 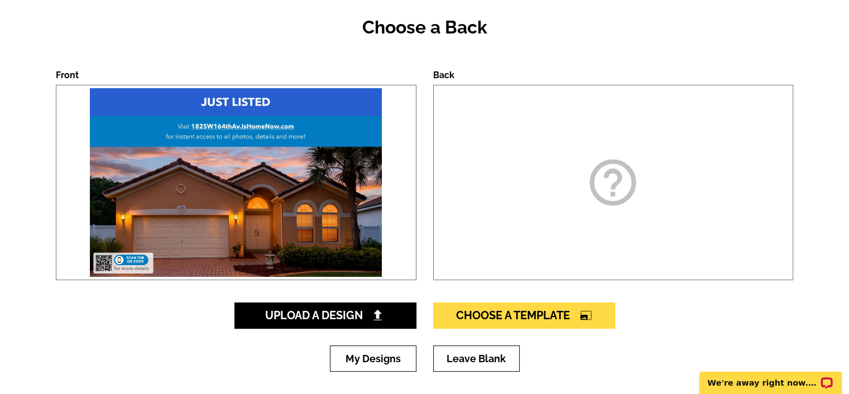 I want to click on a: My Designs, so click(x=373, y=358).